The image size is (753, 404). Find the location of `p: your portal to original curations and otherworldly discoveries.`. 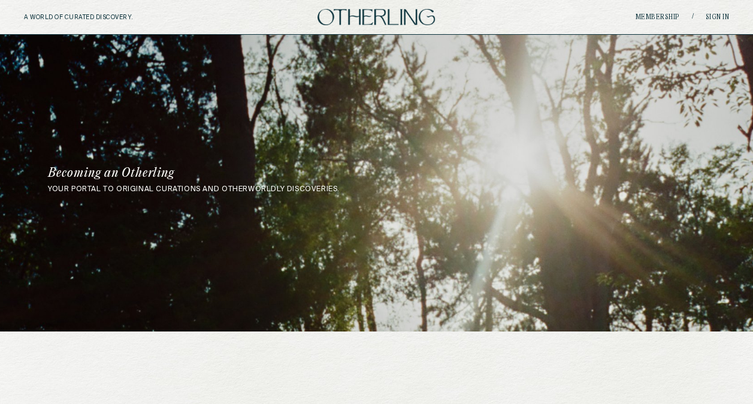

p: your portal to original curations and otherworldly discoveries. is located at coordinates (376, 189).